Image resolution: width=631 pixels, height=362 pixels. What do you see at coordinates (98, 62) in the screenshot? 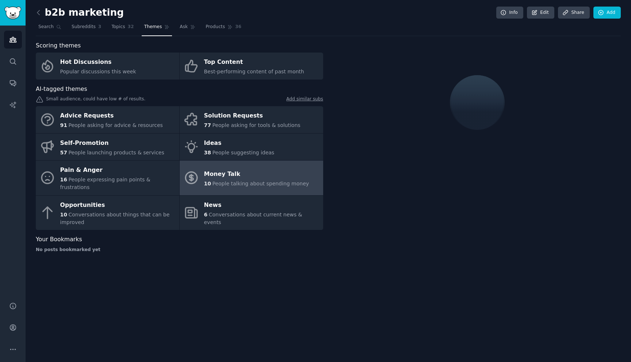
I see `div: Hot Discussions` at bounding box center [98, 62].